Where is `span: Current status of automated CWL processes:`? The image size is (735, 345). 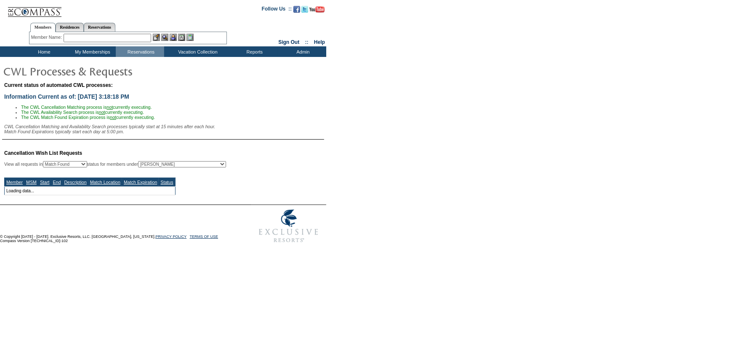 span: Current status of automated CWL processes: is located at coordinates (59, 85).